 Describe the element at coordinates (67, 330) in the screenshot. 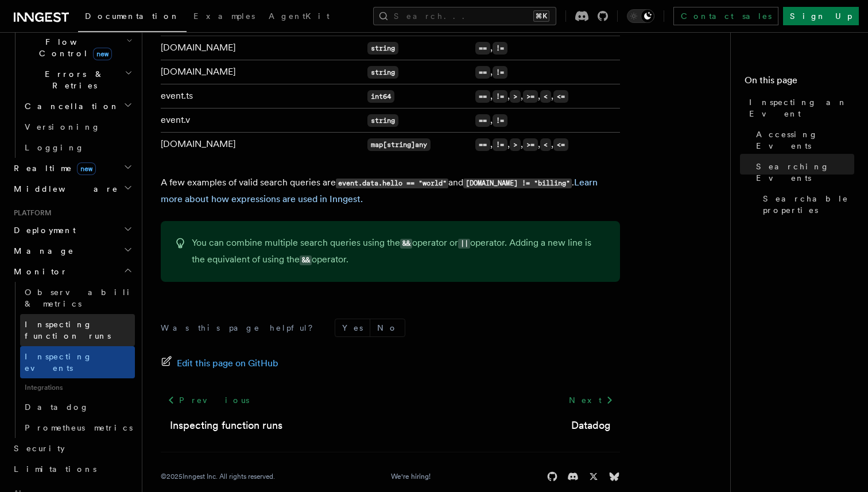

I see `span: Inspecting function runs` at that location.